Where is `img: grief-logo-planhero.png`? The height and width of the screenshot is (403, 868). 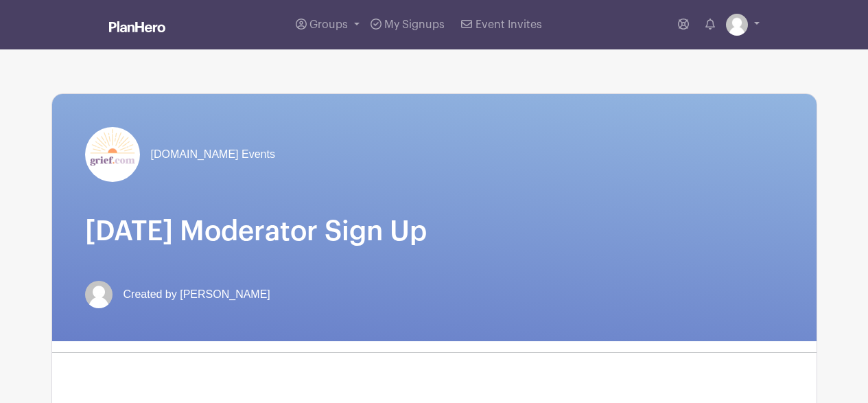
img: grief-logo-planhero.png is located at coordinates (112, 155).